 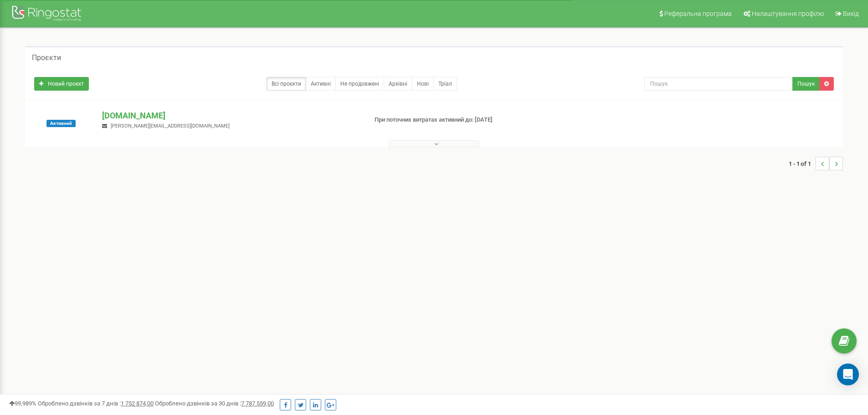 What do you see at coordinates (214, 403) in the screenshot?
I see `span: Оброблено дзвінків за 30 днів :` at bounding box center [214, 403].